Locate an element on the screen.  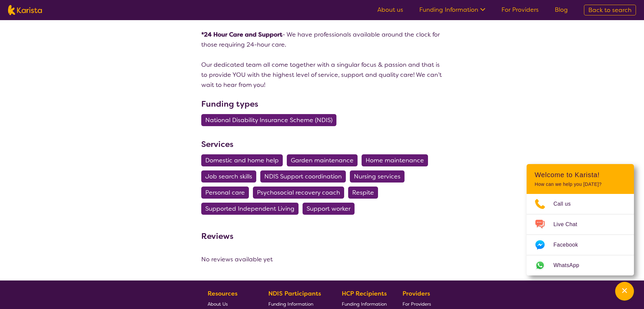
a: Psychosocial recovery coach is located at coordinates (301, 193).